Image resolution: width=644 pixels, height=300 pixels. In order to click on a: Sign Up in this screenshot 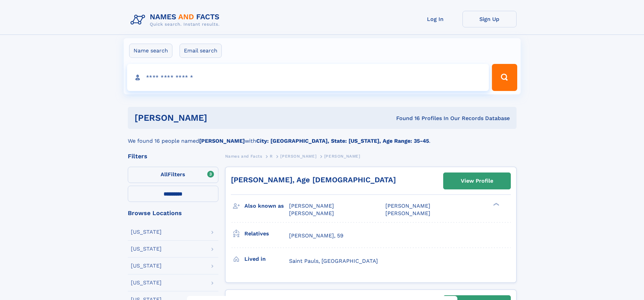, I will do `click(489, 19)`.